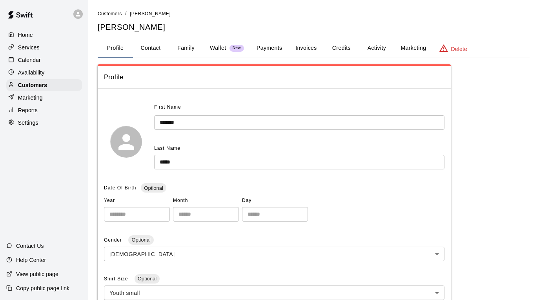  Describe the element at coordinates (314, 14) in the screenshot. I see `nav: breadcrumb` at that location.